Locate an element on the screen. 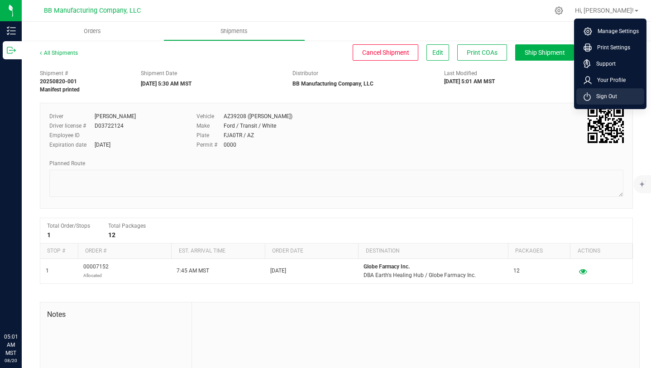 The image size is (651, 368). span: Your Profile is located at coordinates (609, 80).